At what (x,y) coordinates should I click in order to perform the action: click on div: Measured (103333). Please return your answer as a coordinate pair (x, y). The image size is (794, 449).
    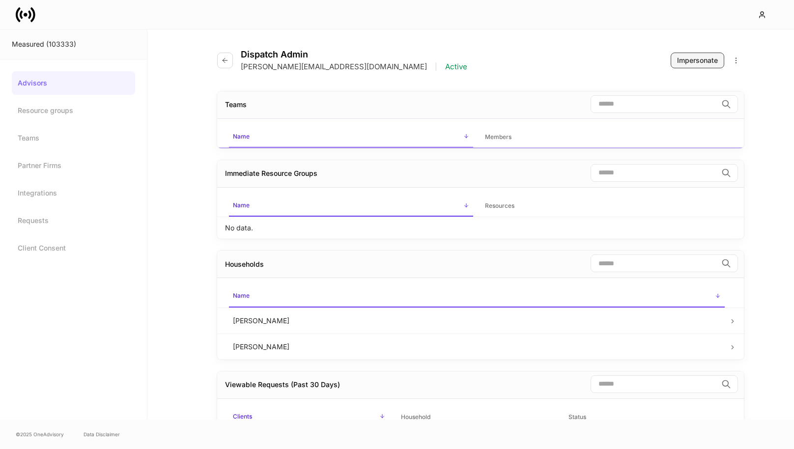
    Looking at the image, I should click on (73, 44).